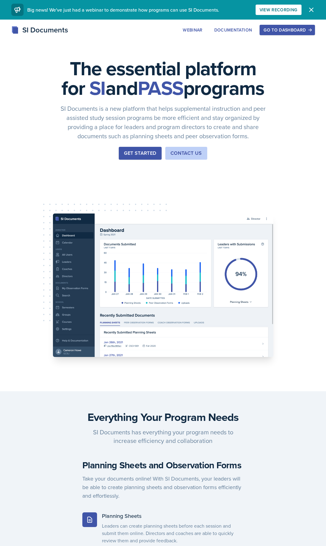 This screenshot has height=546, width=326. Describe the element at coordinates (173, 533) in the screenshot. I see `p: Leaders can create planning sheets before each session and submit them online. Directors and coac...` at that location.